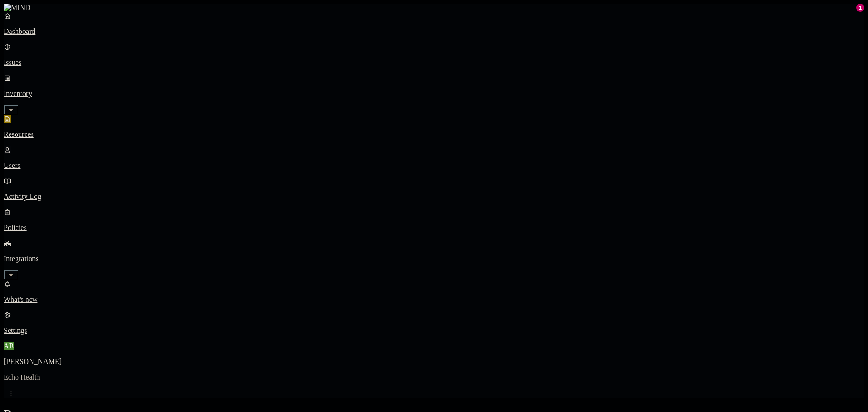  Describe the element at coordinates (434, 94) in the screenshot. I see `p: Inventory` at that location.